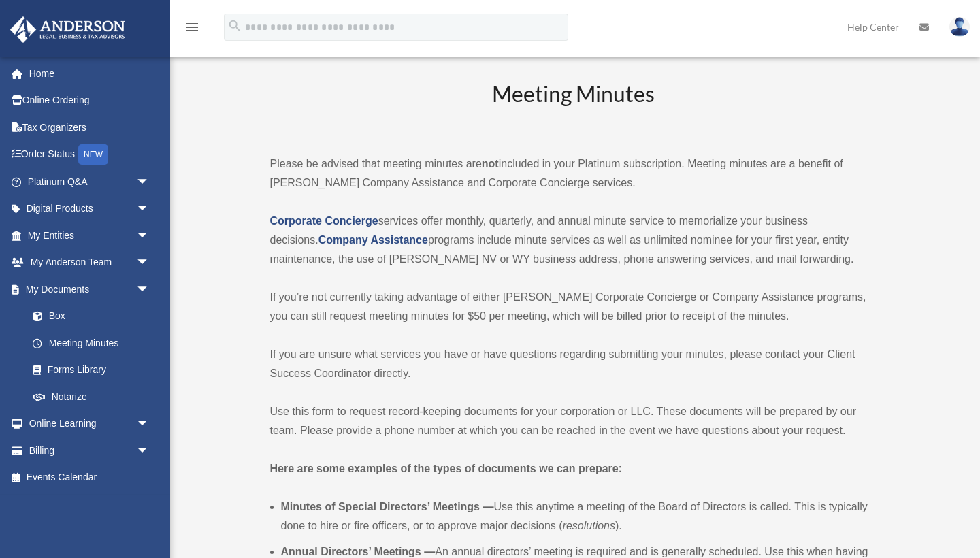  I want to click on a: Online Ordering, so click(90, 101).